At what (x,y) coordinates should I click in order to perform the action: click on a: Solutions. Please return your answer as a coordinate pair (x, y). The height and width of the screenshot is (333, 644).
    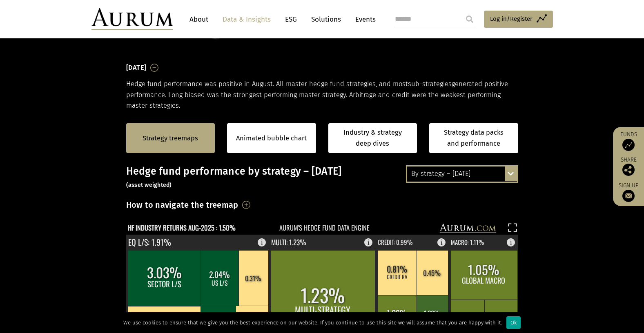
    Looking at the image, I should click on (326, 19).